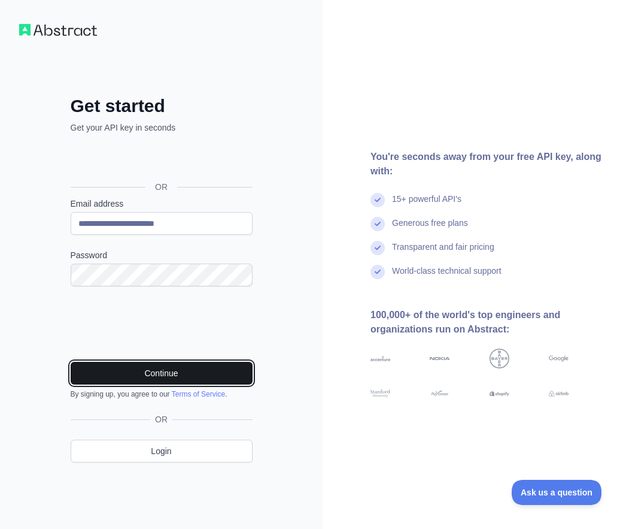 This screenshot has width=626, height=529. What do you see at coordinates (430, 229) in the screenshot?
I see `div: Generous free plans` at bounding box center [430, 229].